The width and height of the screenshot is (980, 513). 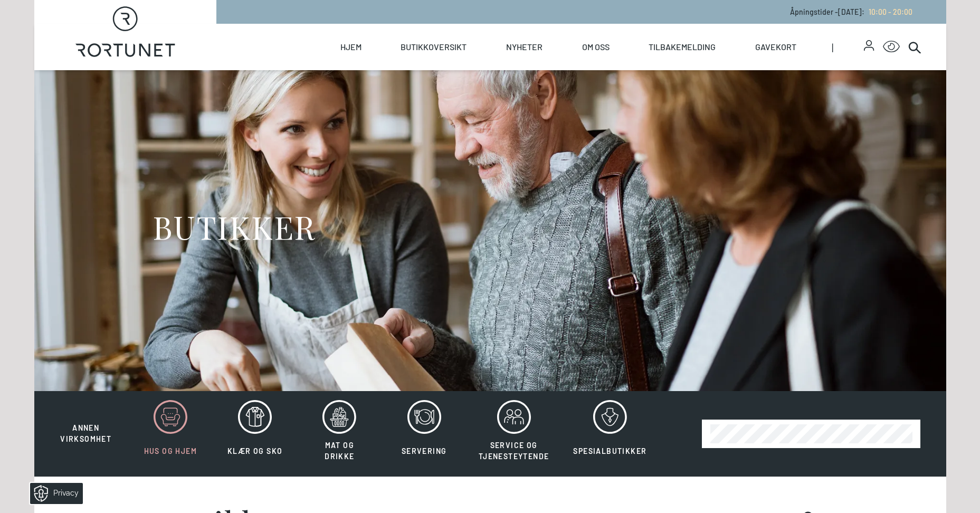 What do you see at coordinates (255, 433) in the screenshot?
I see `button: Klær og sko` at bounding box center [255, 433].